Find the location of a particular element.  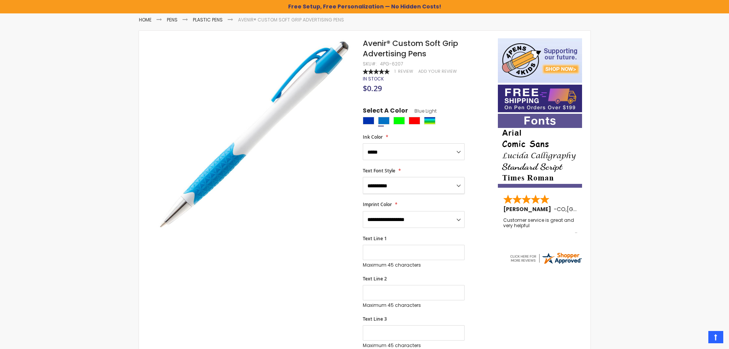

a: Add Your Review is located at coordinates (437, 71).